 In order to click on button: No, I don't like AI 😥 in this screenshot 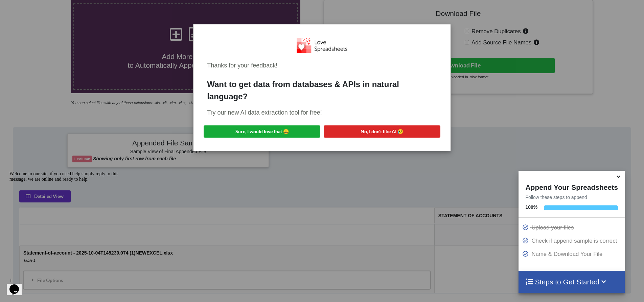, I will do `click(382, 132)`.